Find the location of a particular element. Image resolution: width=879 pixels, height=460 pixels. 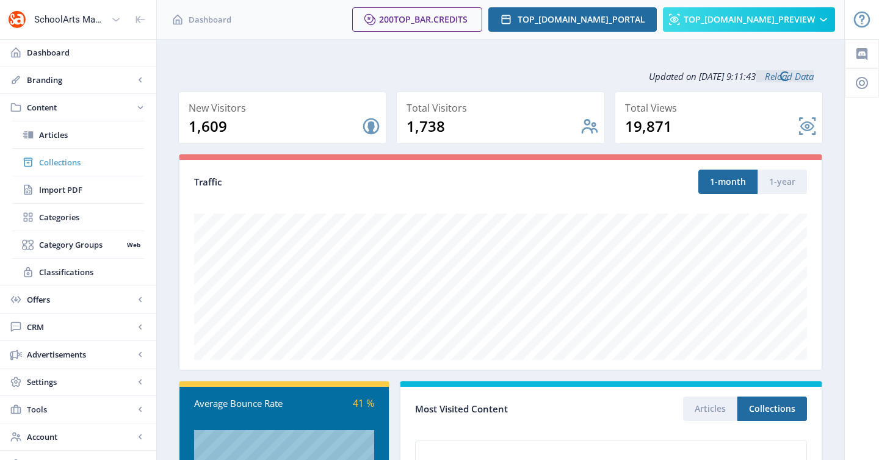

span: Classifications is located at coordinates (92, 272).